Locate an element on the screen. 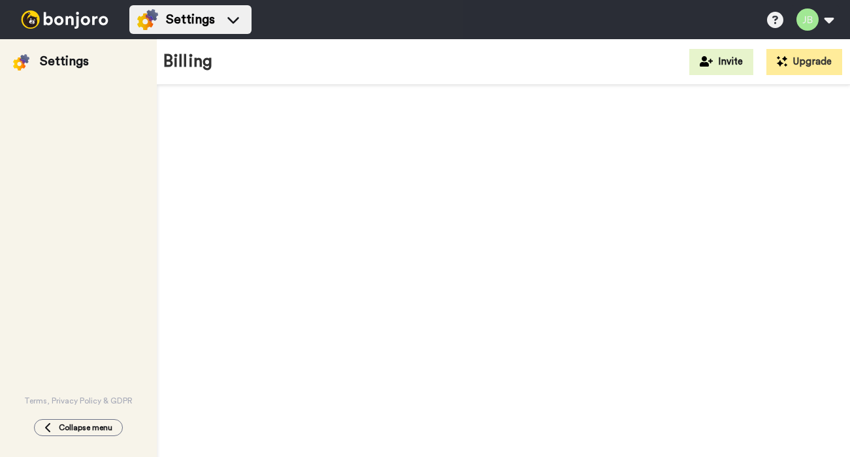  a: Invite is located at coordinates (721, 62).